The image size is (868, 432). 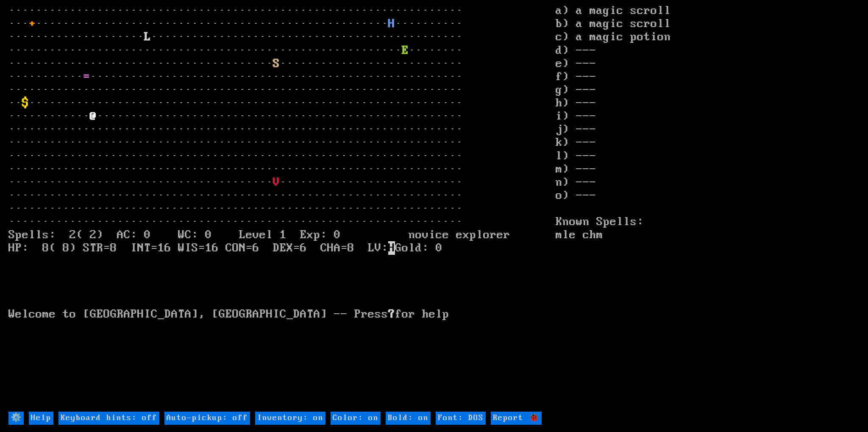 What do you see at coordinates (207, 418) in the screenshot?
I see `input: Auto-pickup: off` at bounding box center [207, 418].